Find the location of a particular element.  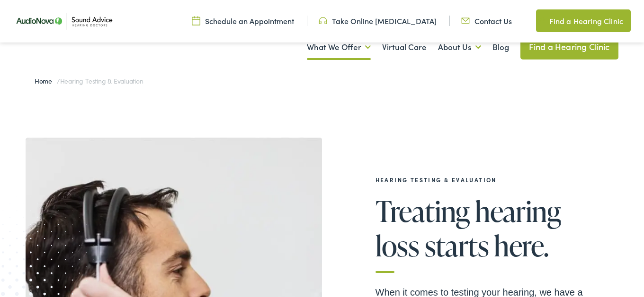

img: Calendar icon in a unique green color, symbolizing scheduling or date-related features. is located at coordinates (196, 21).